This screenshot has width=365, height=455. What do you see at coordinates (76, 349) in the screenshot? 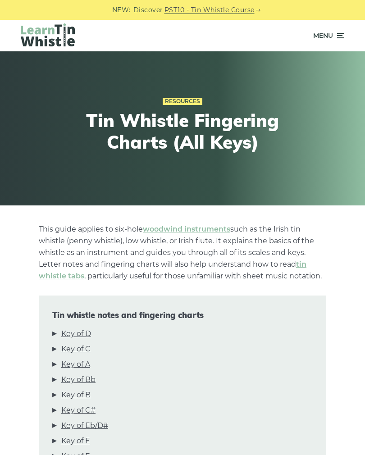
I see `a: Key of C` at bounding box center [76, 349].